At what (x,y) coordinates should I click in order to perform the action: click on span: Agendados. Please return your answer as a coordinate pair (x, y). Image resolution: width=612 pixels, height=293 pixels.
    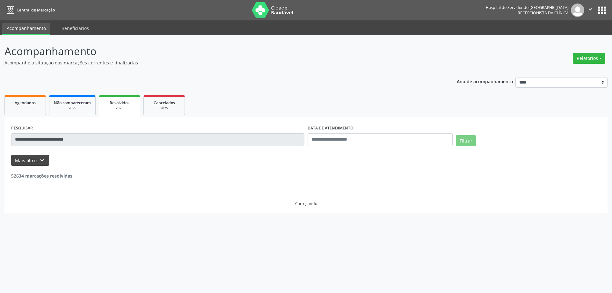
    Looking at the image, I should click on (25, 103).